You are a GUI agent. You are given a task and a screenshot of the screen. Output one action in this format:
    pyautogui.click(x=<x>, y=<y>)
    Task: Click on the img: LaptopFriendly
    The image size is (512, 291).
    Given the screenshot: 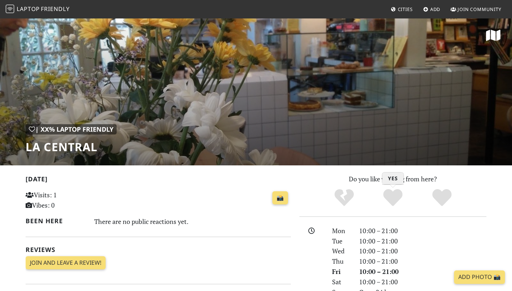 What is the action you would take?
    pyautogui.click(x=10, y=9)
    